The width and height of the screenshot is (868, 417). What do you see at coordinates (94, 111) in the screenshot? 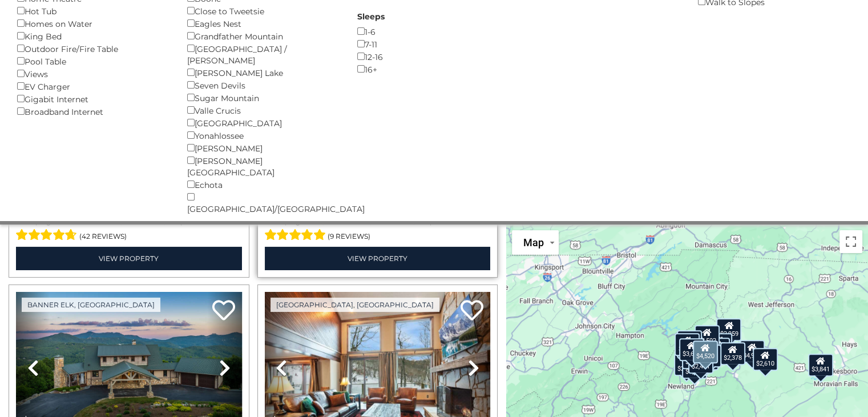
I see `div: Broadband Internet` at bounding box center [94, 111].